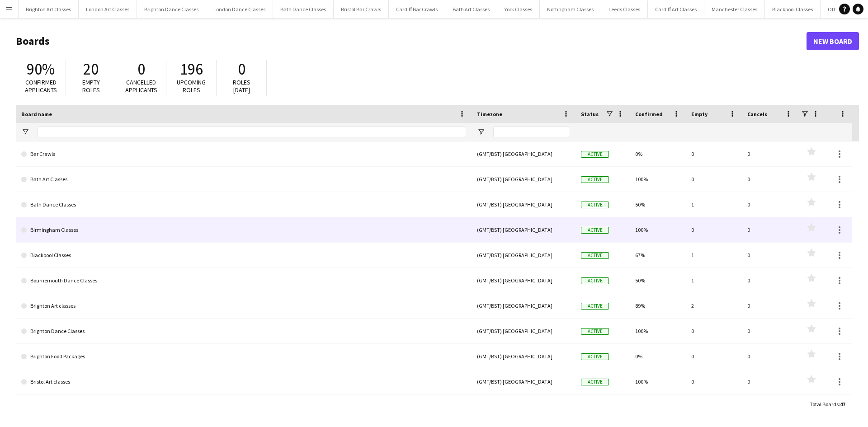 The image size is (868, 427). I want to click on a: Blackpool Classes, so click(244, 255).